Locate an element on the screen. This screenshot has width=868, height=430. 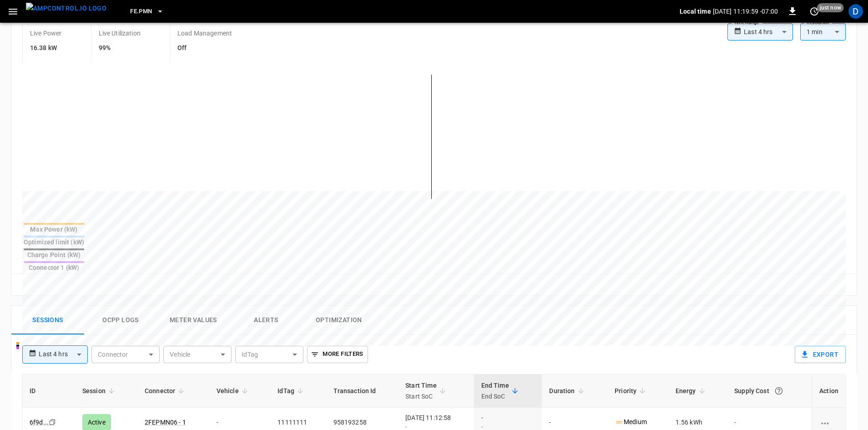
button: FE.PMN is located at coordinates (147, 11).